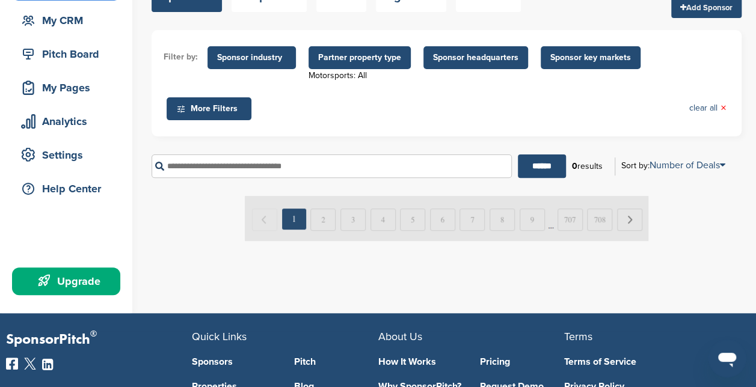 The height and width of the screenshot is (387, 756). What do you see at coordinates (66, 54) in the screenshot?
I see `a: Pitch Board` at bounding box center [66, 54].